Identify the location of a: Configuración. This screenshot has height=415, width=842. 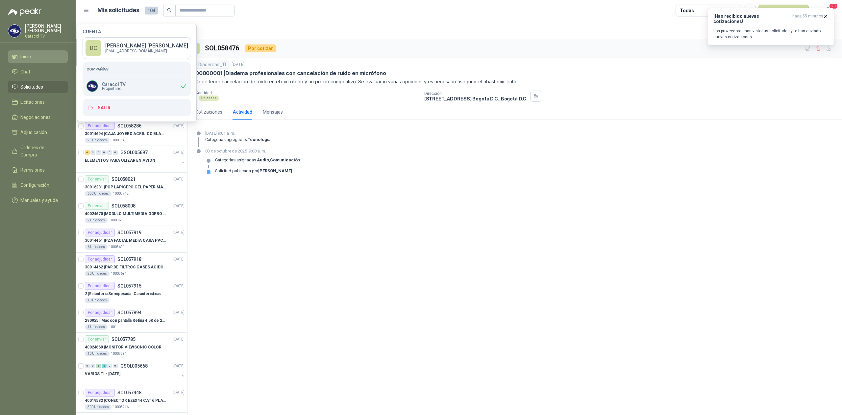
(38, 185).